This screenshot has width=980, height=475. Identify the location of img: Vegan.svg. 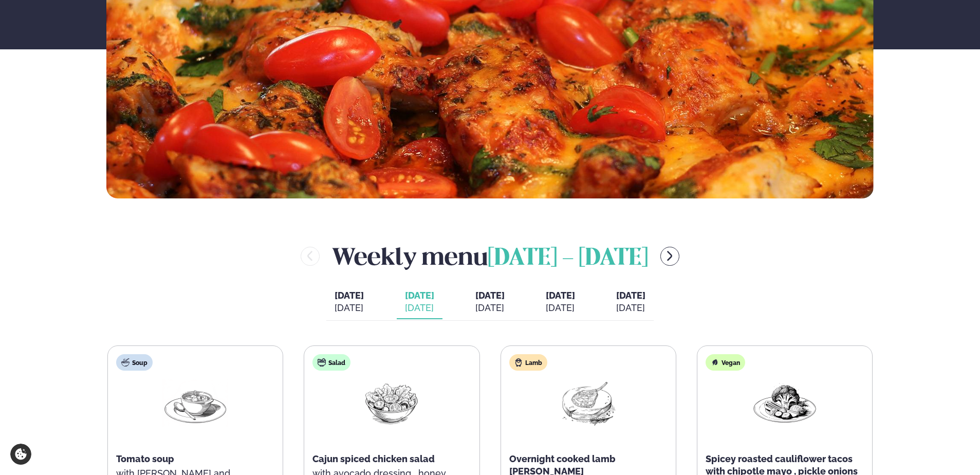
(715, 362).